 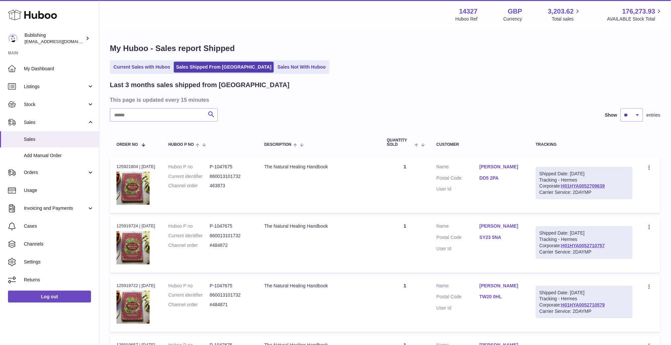 I want to click on span: Huboo P no, so click(x=181, y=144).